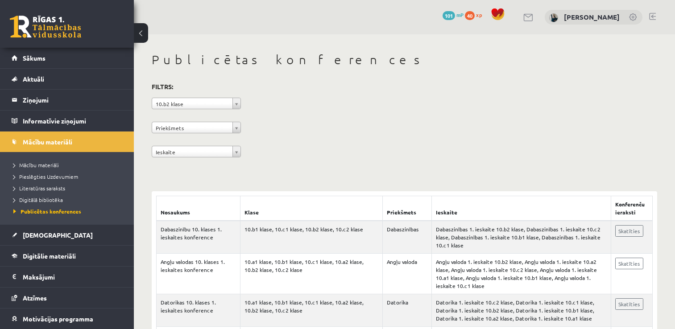 This screenshot has width=675, height=329. Describe the element at coordinates (46, 27) in the screenshot. I see `a: Rīgas 1. Tālmācības vidusskola` at that location.